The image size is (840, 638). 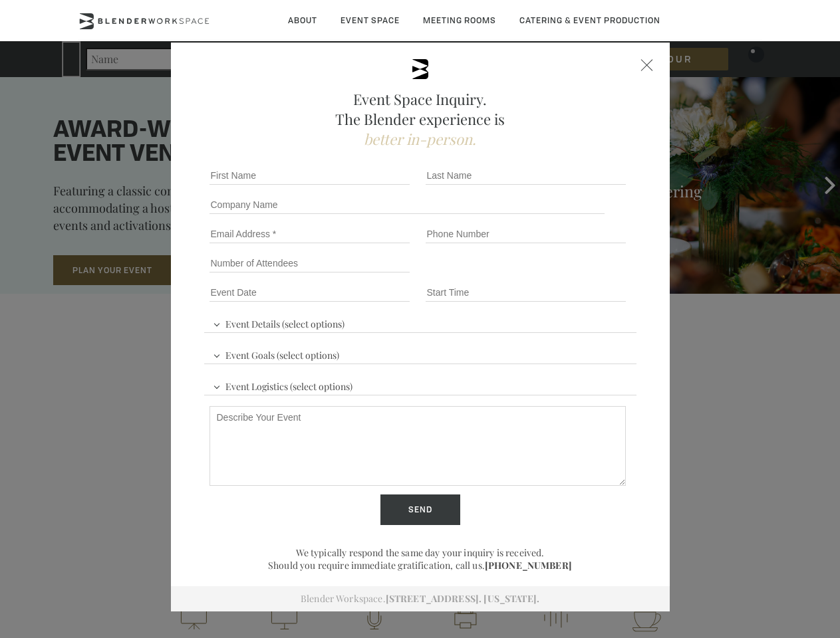 I want to click on span: Event Goals (select options), so click(x=276, y=354).